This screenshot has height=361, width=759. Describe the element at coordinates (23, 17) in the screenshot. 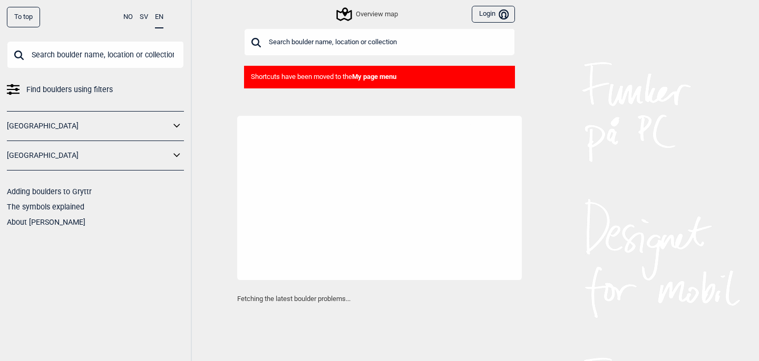

I see `div: To top` at that location.